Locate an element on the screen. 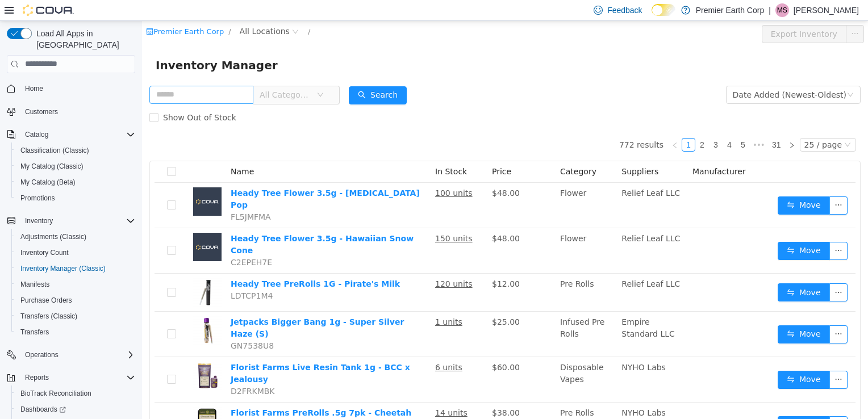 The height and width of the screenshot is (419, 868). button: Home is located at coordinates (71, 88).